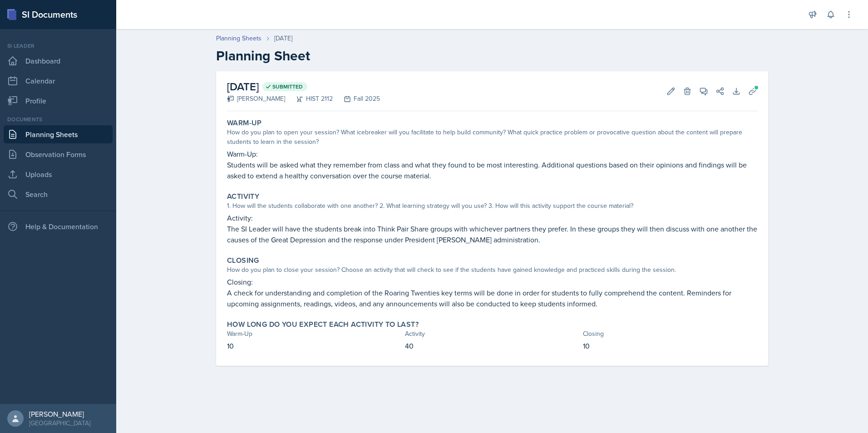 This screenshot has width=868, height=433. I want to click on a: Observation Forms, so click(58, 155).